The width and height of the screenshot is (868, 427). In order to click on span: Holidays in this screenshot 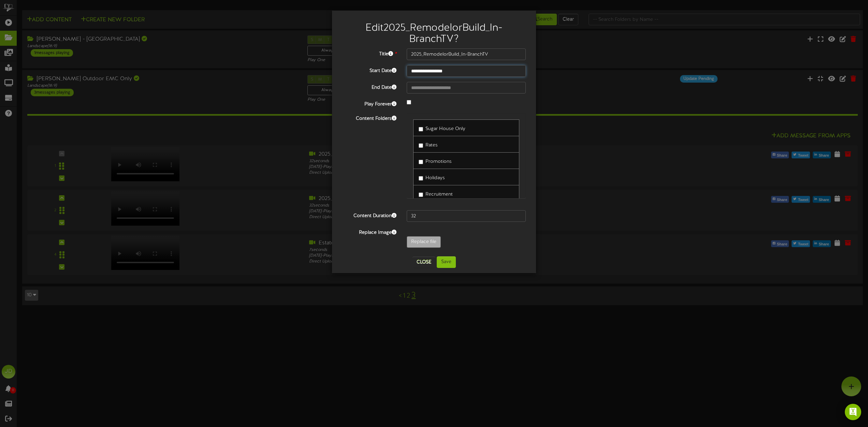, I will do `click(435, 178)`.